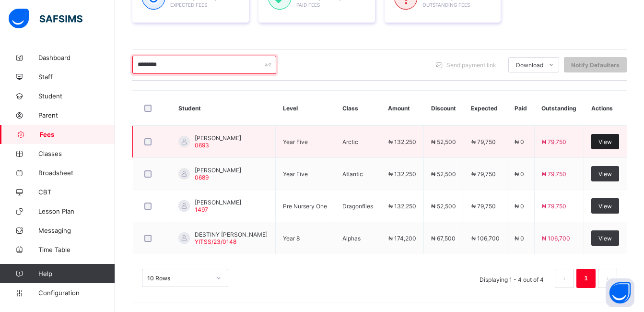  What do you see at coordinates (76, 273) in the screenshot?
I see `span: Help` at bounding box center [76, 273].